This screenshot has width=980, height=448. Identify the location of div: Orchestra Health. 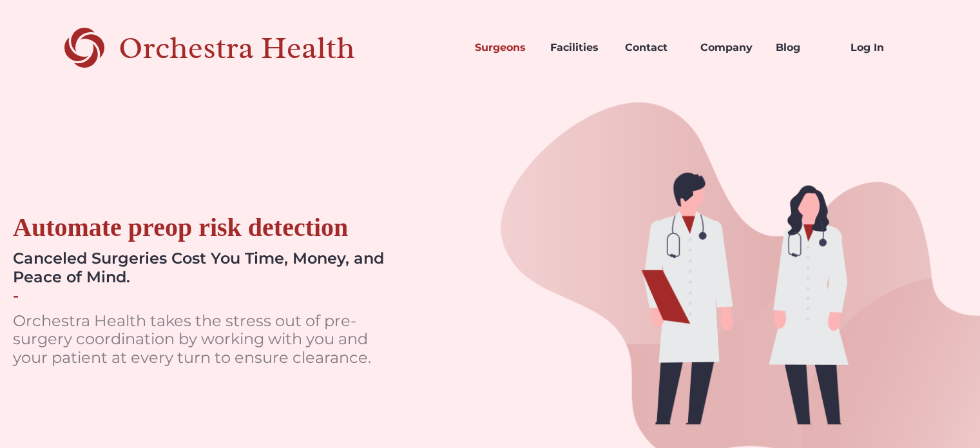
(259, 48).